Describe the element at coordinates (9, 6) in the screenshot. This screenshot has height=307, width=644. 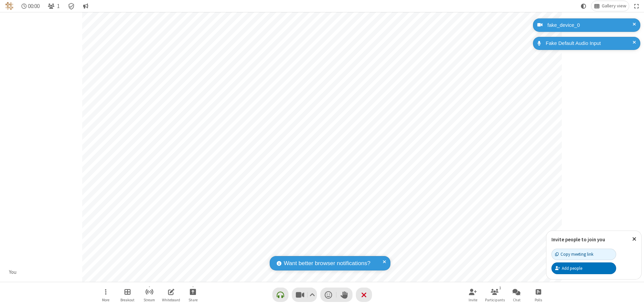
I see `img: QA Selenium DO NOT DELETE OR CHANGE` at that location.